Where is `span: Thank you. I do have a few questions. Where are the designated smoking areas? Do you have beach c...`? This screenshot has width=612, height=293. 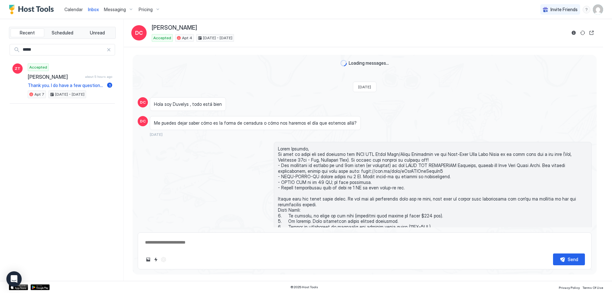
span: Thank you. I do have a few questions. Where are the designated smoking areas? Do you have beach c... is located at coordinates (66, 85).